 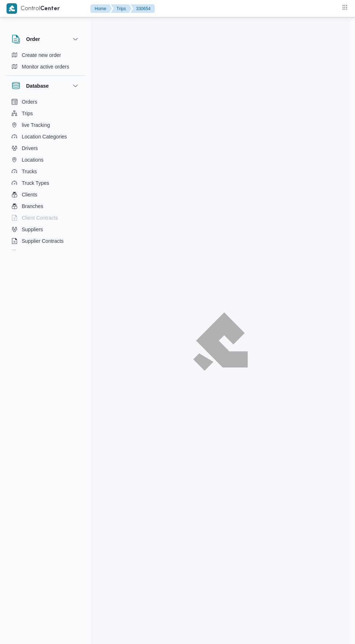 I want to click on img: ILLA Logo, so click(x=220, y=341).